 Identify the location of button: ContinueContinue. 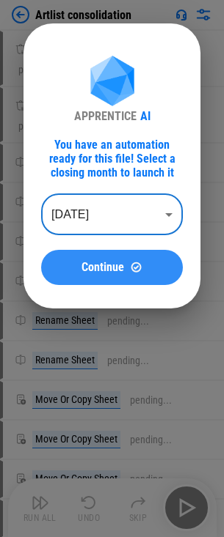
(111, 268).